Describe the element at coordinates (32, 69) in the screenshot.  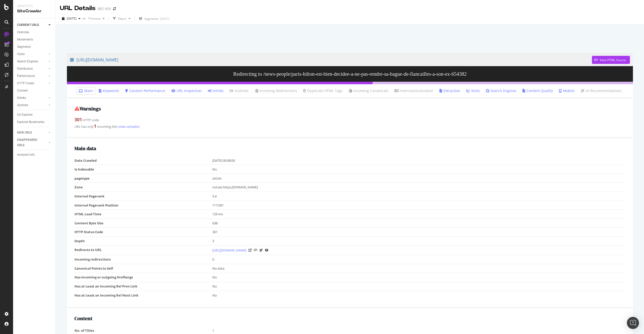
I see `a: Distribution` at that location.